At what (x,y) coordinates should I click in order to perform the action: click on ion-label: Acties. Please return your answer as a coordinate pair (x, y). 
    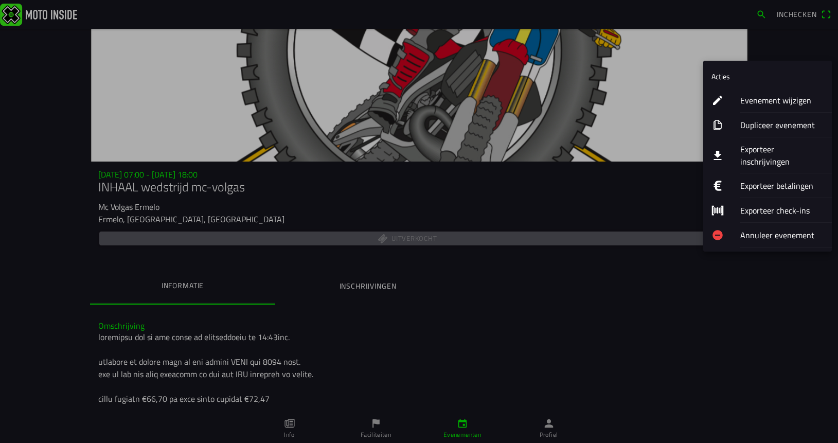
    Looking at the image, I should click on (721, 76).